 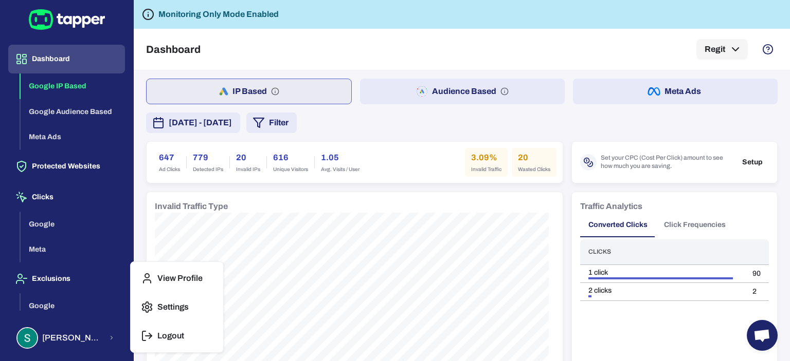 I want to click on p: Settings, so click(x=173, y=307).